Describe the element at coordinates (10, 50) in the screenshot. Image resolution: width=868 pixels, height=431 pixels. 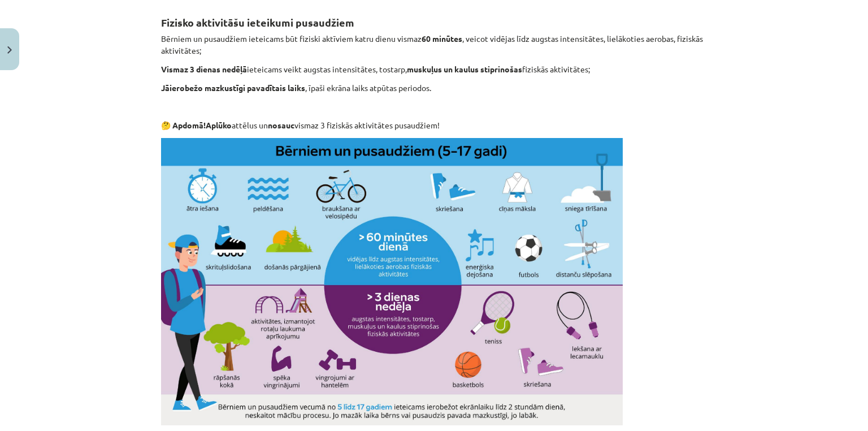
I see `img: icon-close-lesson-0947bae3869378f0d4975bcd49f059093ad1ed9edebbc8119c70593378902aed.svg` at that location.